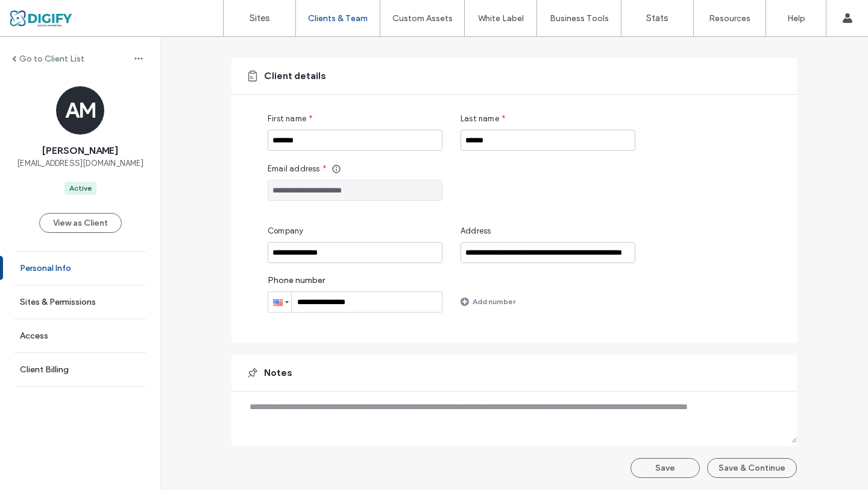 Image resolution: width=868 pixels, height=490 pixels. I want to click on label: Clients & Team, so click(338, 18).